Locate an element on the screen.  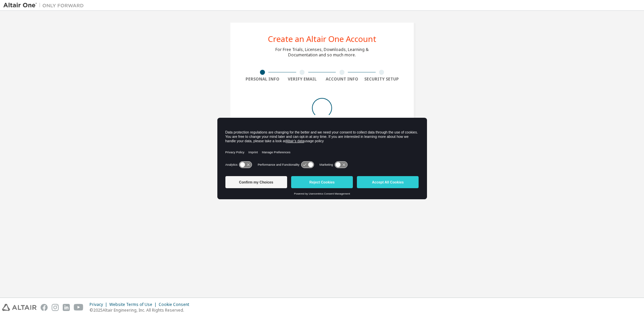
img: Altair One is located at coordinates (45, 5).